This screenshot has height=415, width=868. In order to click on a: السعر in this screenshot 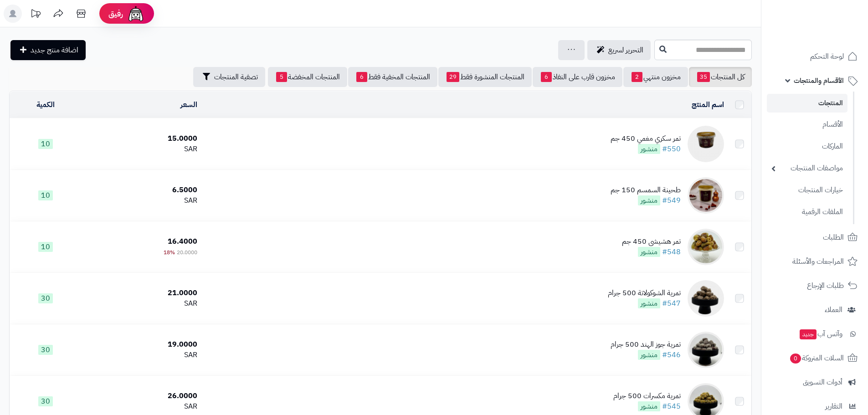, I will do `click(189, 105)`.